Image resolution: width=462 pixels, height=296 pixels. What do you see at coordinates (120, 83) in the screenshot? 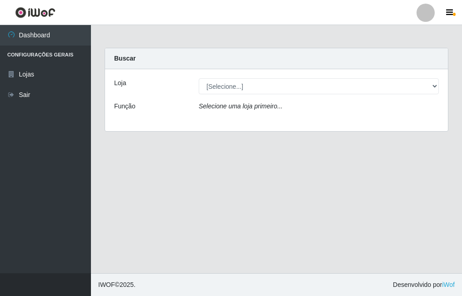
I see `label: Loja` at bounding box center [120, 83].